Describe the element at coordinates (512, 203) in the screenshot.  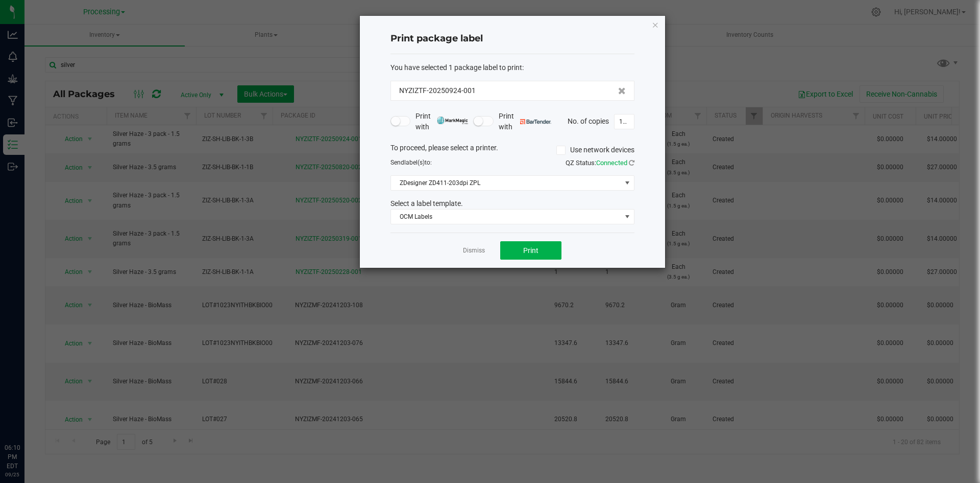
I see `div: Select a label template.` at that location.